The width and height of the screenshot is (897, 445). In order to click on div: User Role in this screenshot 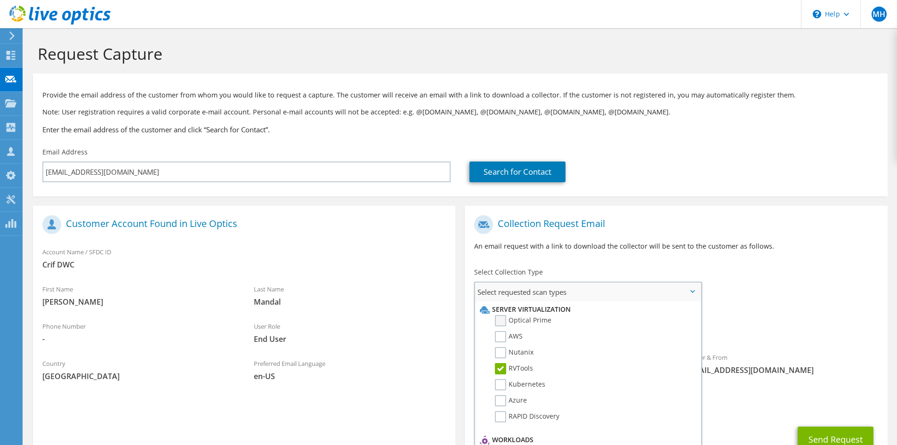, I will do `click(350, 333)`.